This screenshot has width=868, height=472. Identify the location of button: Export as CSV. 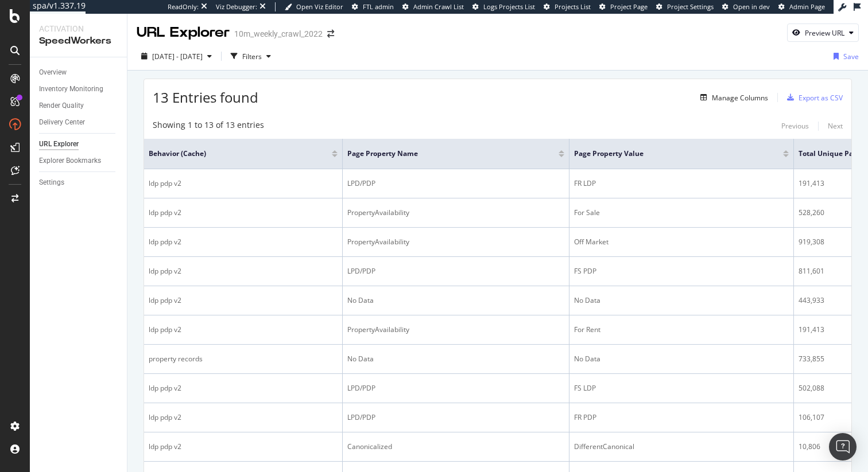
(812, 98).